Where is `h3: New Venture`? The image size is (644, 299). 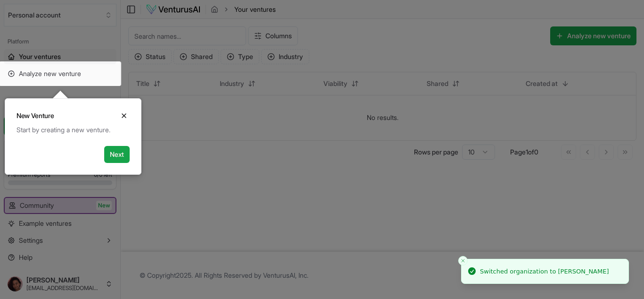
h3: New Venture is located at coordinates (35, 116).